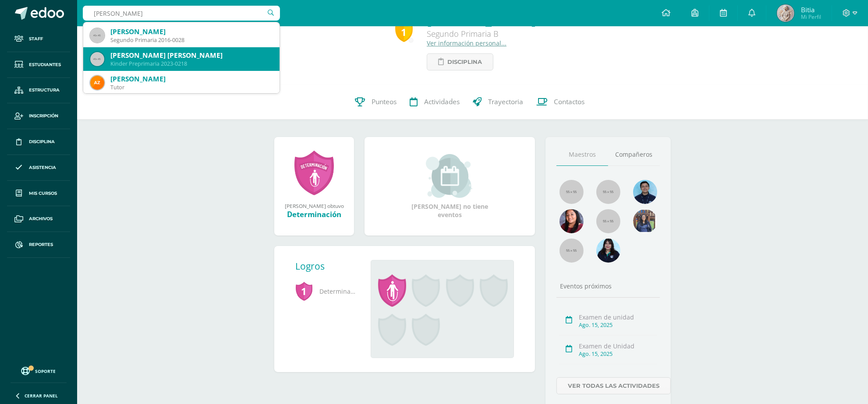 This screenshot has width=868, height=404. Describe the element at coordinates (45, 65) in the screenshot. I see `span: Estudiantes` at that location.